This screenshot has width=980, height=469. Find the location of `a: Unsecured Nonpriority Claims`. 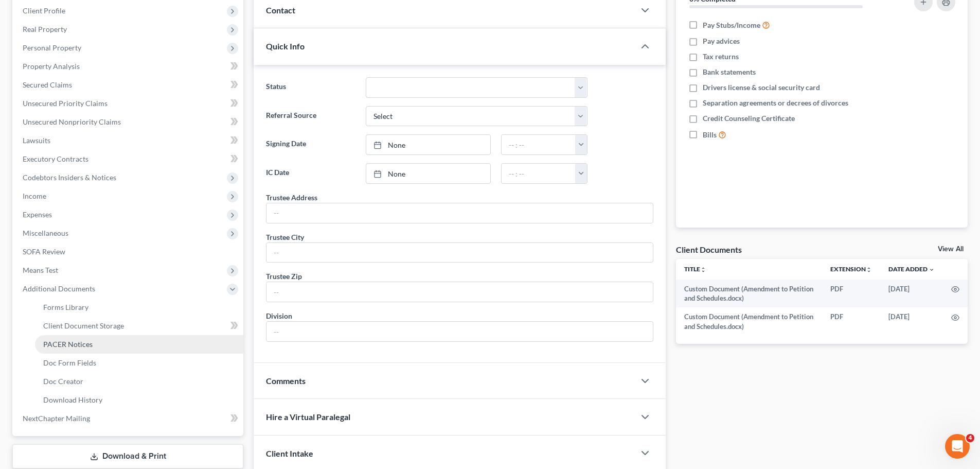

a: Unsecured Nonpriority Claims is located at coordinates (129, 122).